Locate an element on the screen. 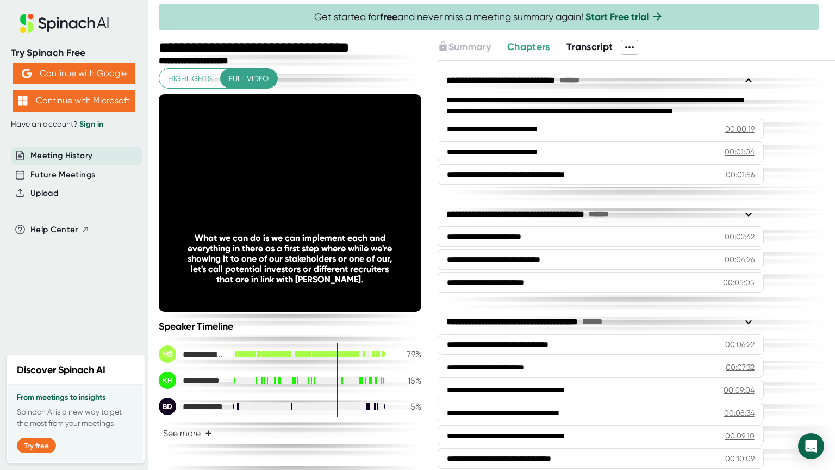 The image size is (835, 470). span: Help Center is located at coordinates (54, 229).